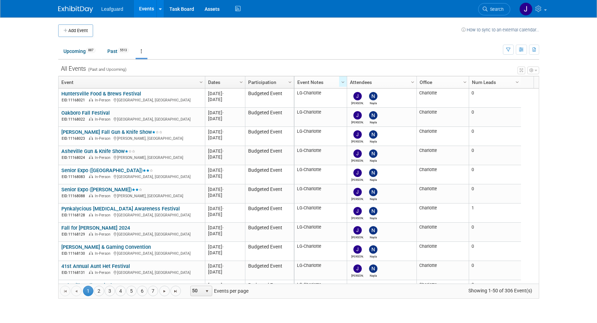  I want to click on a: Event, so click(131, 82).